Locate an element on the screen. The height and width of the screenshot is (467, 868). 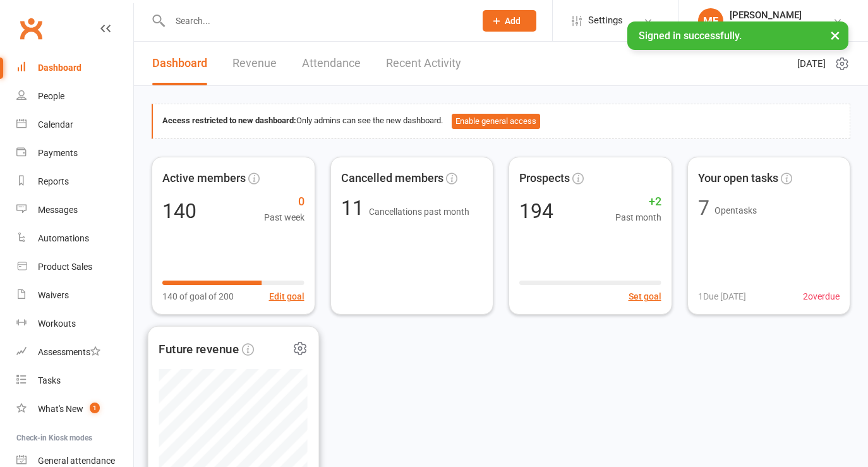
span: Add is located at coordinates (512, 21).